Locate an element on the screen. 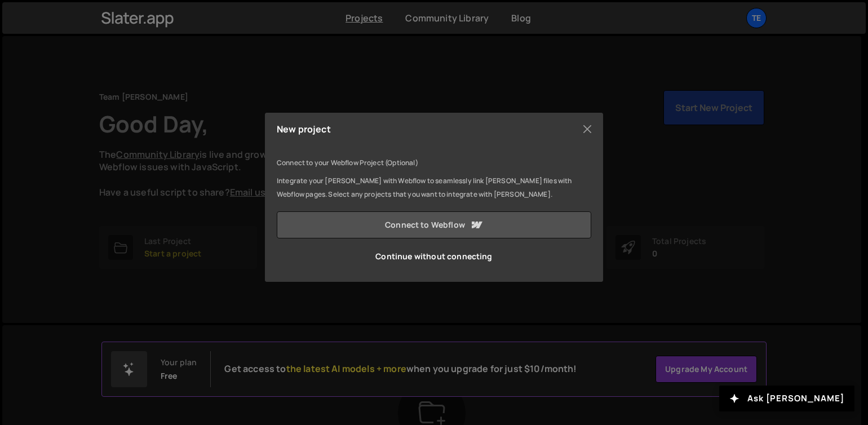  a: Continue without connecting is located at coordinates (434, 256).